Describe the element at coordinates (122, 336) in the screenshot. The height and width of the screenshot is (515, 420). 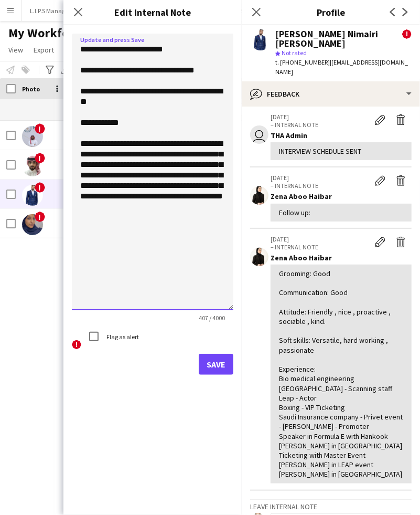
I see `label: Flag as alert` at that location.